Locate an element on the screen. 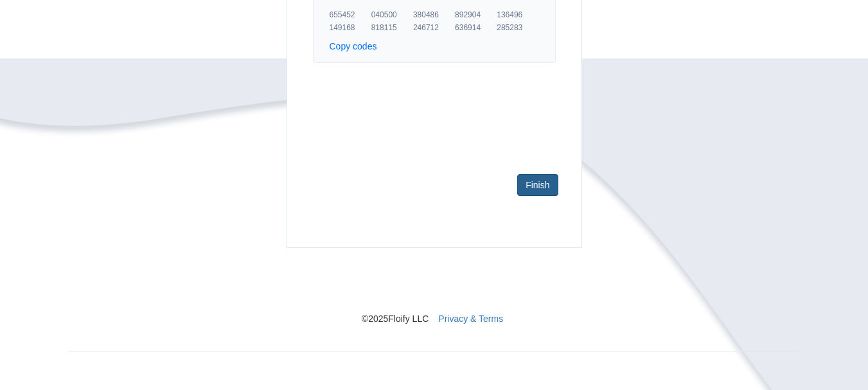 This screenshot has height=390, width=868. nav: © 2025 Floify LLC is located at coordinates (434, 287).